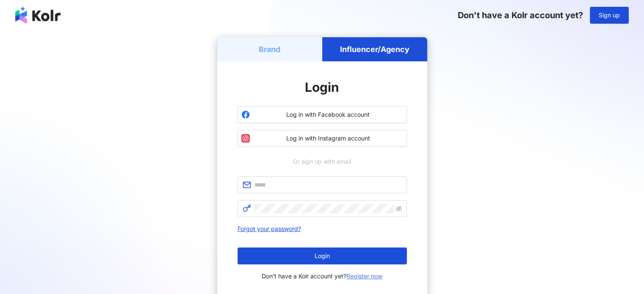 The image size is (644, 294). Describe the element at coordinates (364, 276) in the screenshot. I see `a: Register now` at that location.